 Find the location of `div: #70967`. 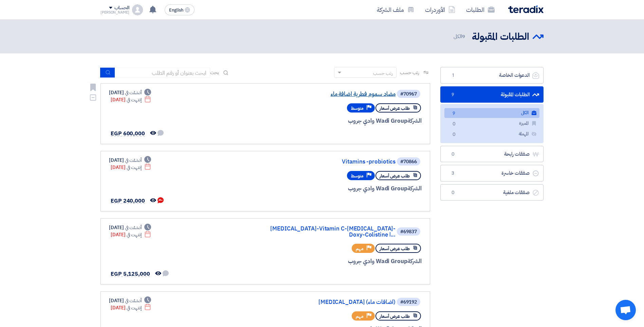

div: #70967 is located at coordinates (409, 94).